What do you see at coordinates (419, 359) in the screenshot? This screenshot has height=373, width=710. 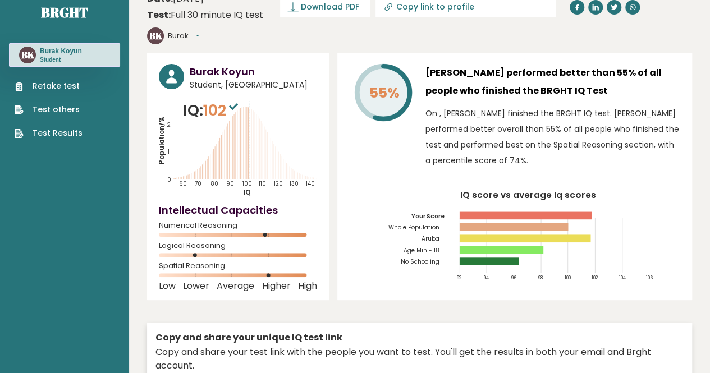 I see `div: Copy and share your test link with the people you want to test. You'll get the results in both yo...` at bounding box center [419, 359].